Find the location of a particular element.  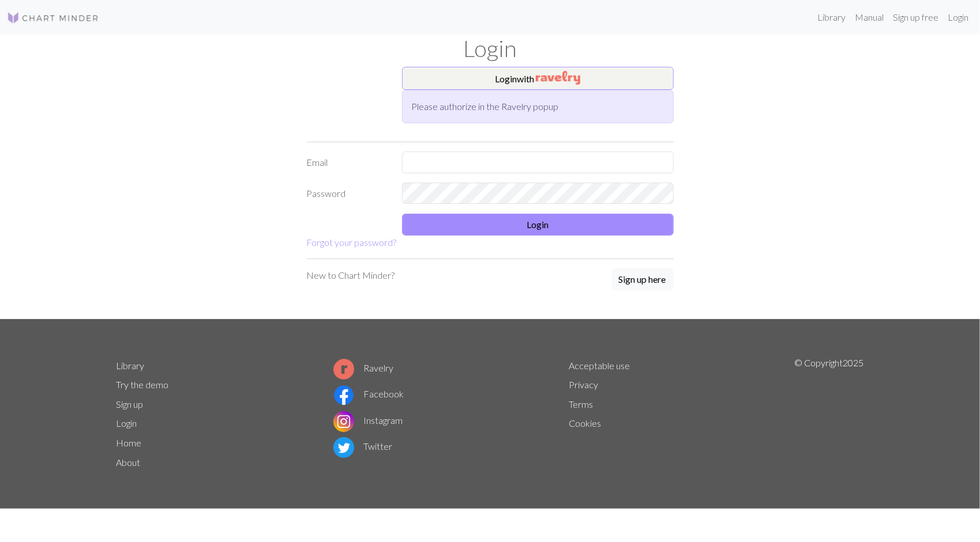

a: Terms is located at coordinates (581, 404).